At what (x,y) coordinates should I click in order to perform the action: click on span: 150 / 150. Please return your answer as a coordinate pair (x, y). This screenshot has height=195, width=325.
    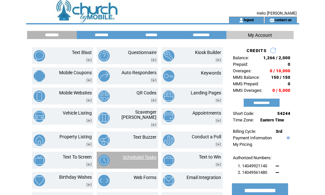
    Looking at the image, I should click on (280, 77).